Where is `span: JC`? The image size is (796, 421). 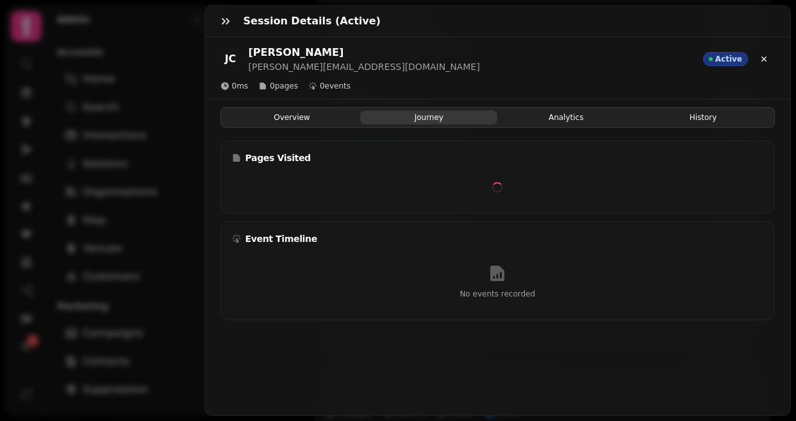
span: JC is located at coordinates (231, 59).